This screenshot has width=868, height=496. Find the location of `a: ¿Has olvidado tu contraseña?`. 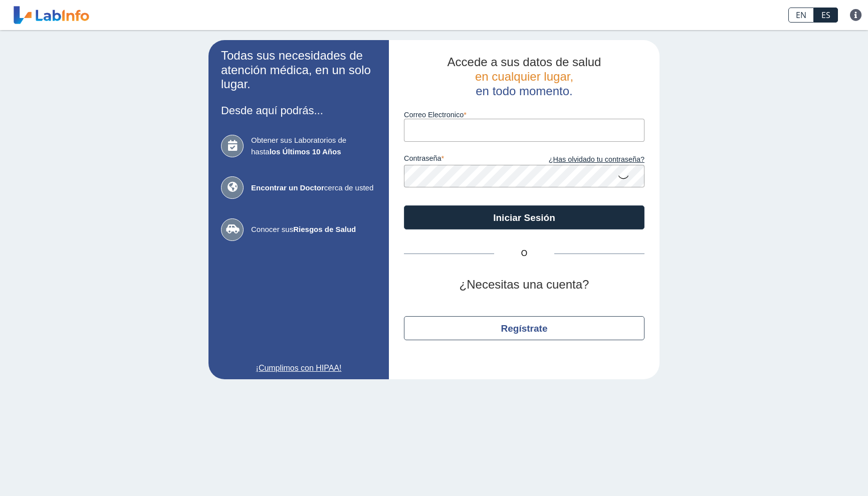

a: ¿Has olvidado tu contraseña? is located at coordinates (584, 160).